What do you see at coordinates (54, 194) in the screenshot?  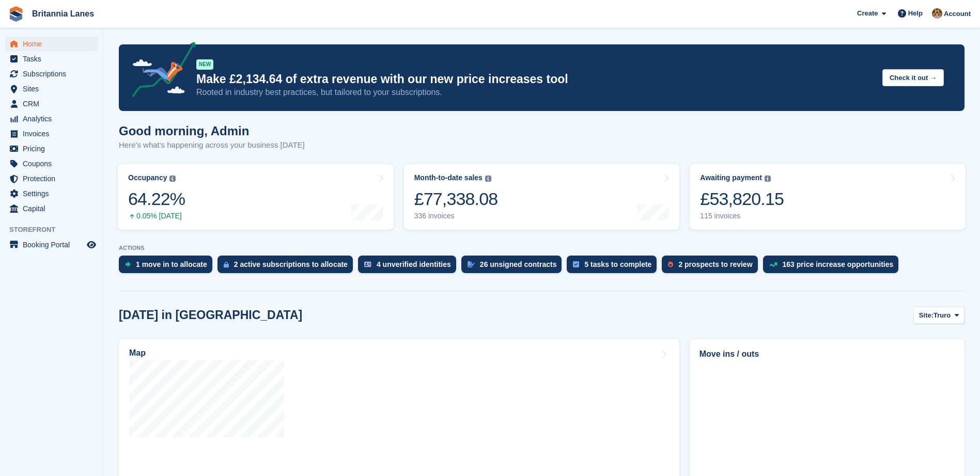 I see `span: Settings` at bounding box center [54, 194].